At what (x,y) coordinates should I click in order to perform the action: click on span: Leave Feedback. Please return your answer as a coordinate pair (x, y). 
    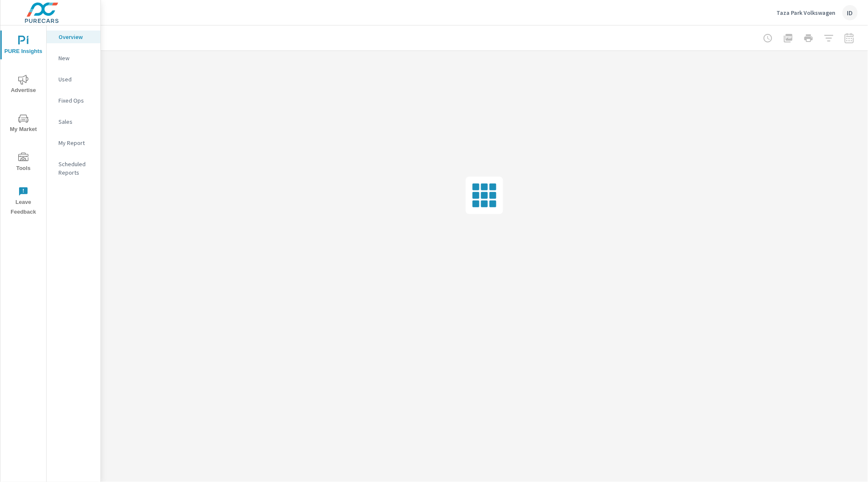
    Looking at the image, I should click on (23, 202).